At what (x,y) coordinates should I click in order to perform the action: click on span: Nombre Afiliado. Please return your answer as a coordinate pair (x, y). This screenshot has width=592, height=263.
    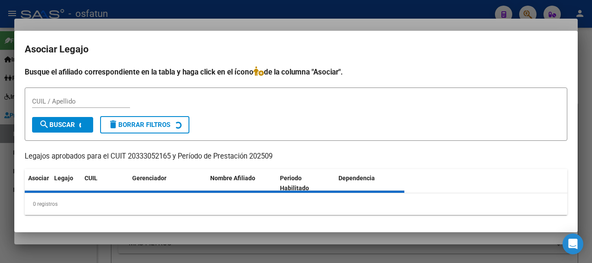
    Looking at the image, I should click on (233, 178).